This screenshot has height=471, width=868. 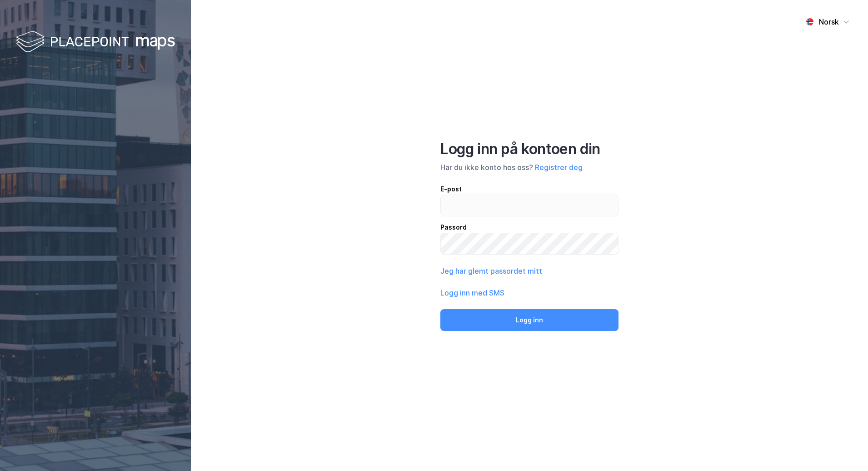 What do you see at coordinates (529, 320) in the screenshot?
I see `button: Logg inn` at bounding box center [529, 320].